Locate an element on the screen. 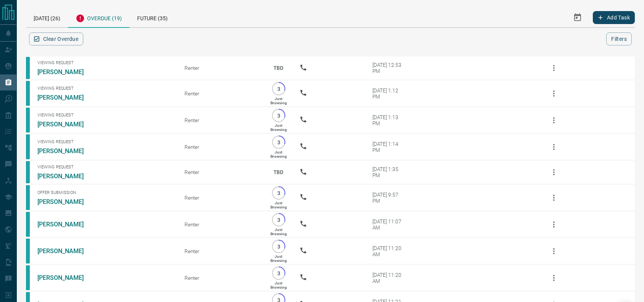 The width and height of the screenshot is (644, 302). button: Select Date Range is located at coordinates (577, 18).